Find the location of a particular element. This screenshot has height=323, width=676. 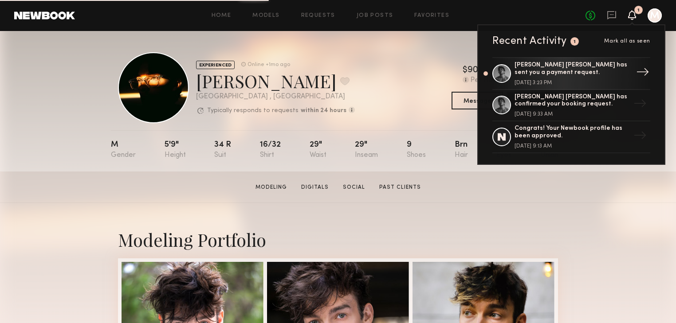

a: Home is located at coordinates (221, 16).